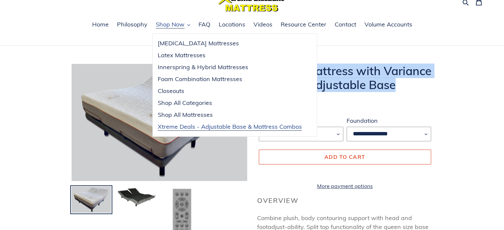  I want to click on a: Home, so click(100, 25).